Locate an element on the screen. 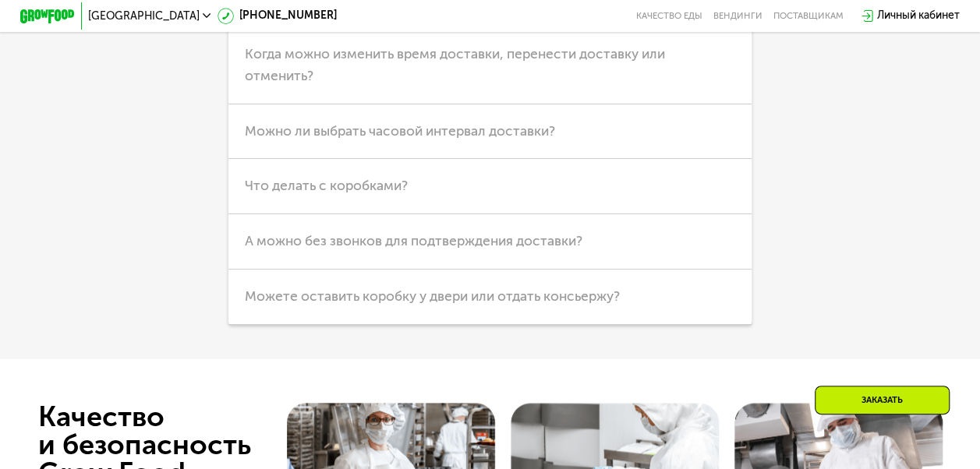  div: Личный кабинет is located at coordinates (918, 15).